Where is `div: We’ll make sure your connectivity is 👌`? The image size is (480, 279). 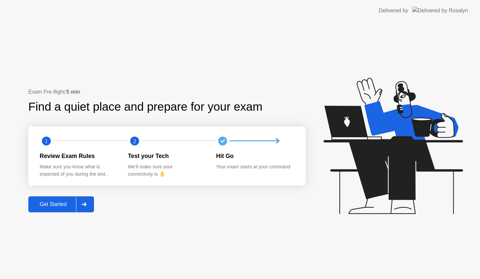 div: We’ll make sure your connectivity is 👌 is located at coordinates (167, 170).